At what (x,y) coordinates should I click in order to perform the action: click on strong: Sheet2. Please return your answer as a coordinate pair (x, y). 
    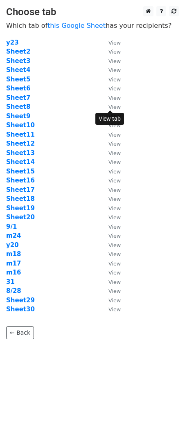
    Looking at the image, I should click on (18, 52).